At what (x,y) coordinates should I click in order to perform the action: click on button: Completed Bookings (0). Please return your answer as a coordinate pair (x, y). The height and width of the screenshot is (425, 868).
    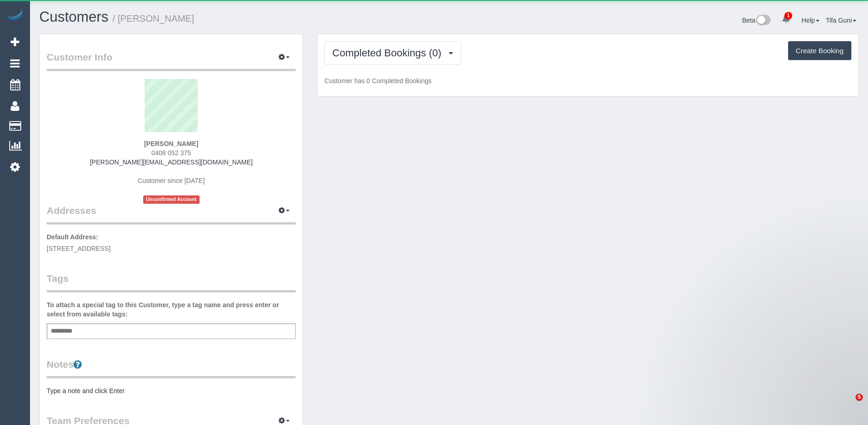
    Looking at the image, I should click on (393, 52).